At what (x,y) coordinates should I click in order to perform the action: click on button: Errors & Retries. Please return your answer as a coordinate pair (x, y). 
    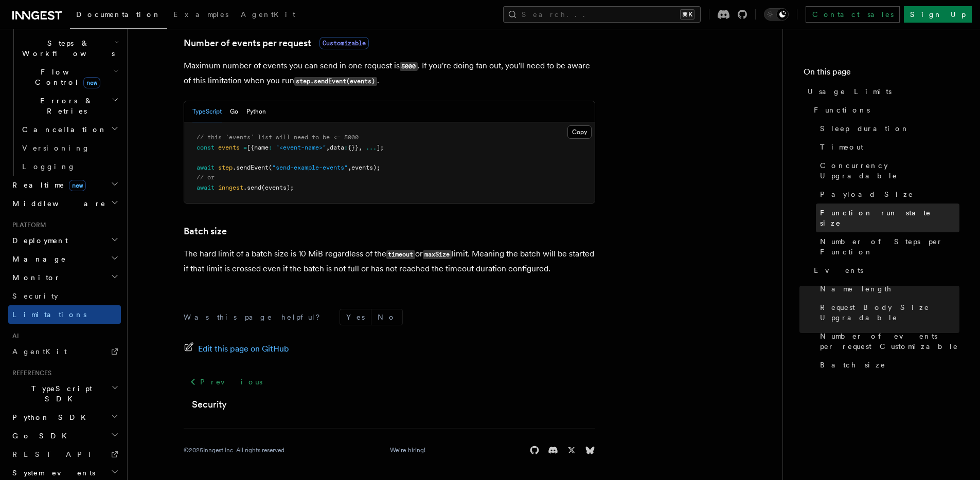
    Looking at the image, I should click on (70, 106).